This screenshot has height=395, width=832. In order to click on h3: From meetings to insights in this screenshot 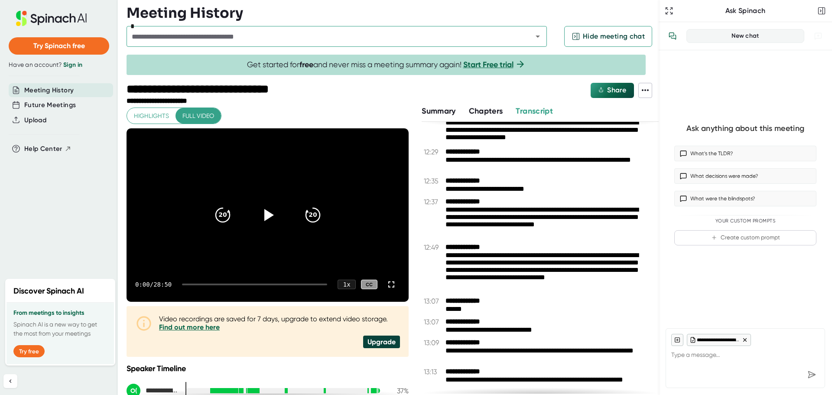, I will do `click(60, 313)`.